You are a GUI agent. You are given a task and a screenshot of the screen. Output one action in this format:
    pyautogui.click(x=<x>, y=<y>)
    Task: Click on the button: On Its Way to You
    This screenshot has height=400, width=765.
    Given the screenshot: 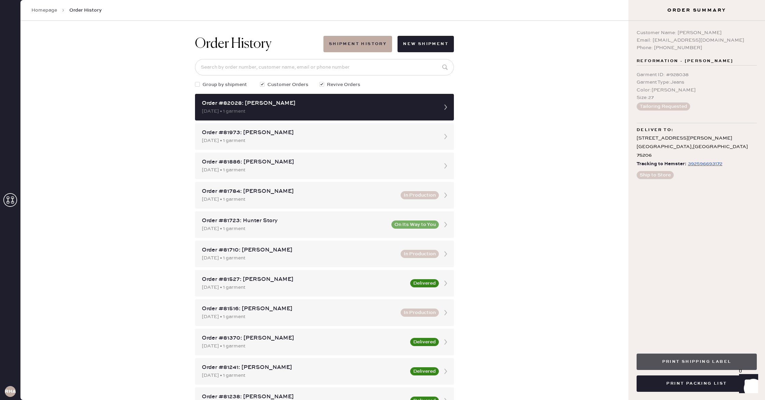 What is the action you would take?
    pyautogui.click(x=415, y=225)
    